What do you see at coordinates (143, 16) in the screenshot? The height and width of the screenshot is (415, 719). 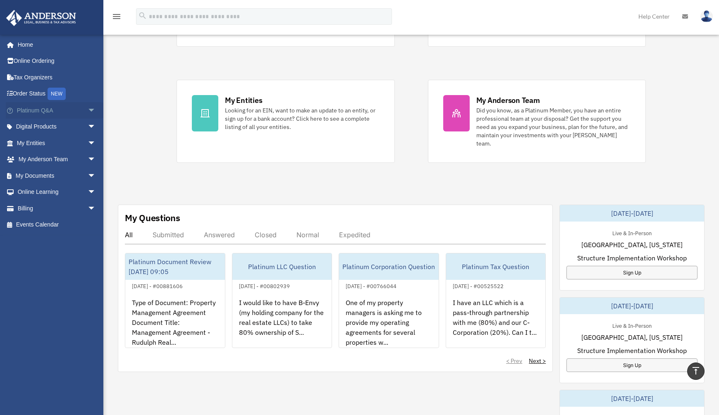 I see `i: search` at bounding box center [143, 16].